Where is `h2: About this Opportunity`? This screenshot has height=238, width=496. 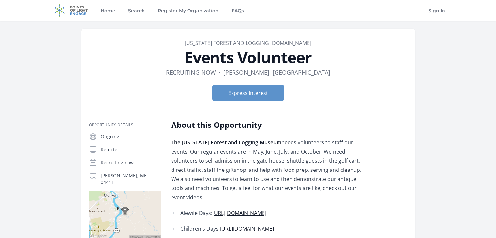 h2: About this Opportunity is located at coordinates (267, 125).